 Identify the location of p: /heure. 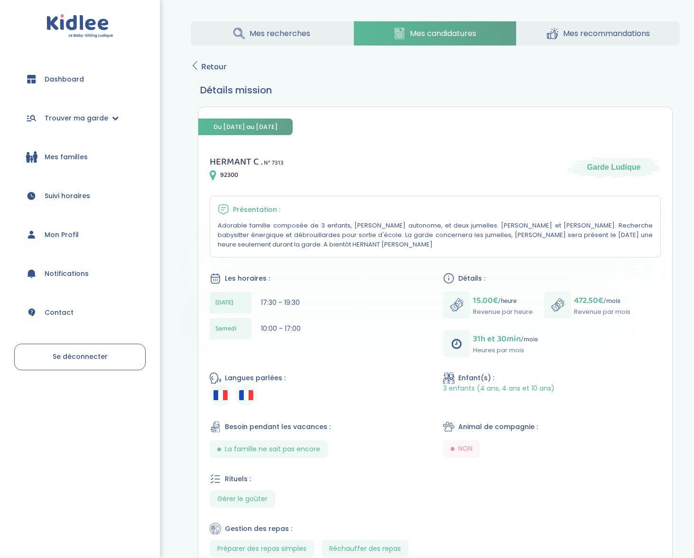
(503, 301).